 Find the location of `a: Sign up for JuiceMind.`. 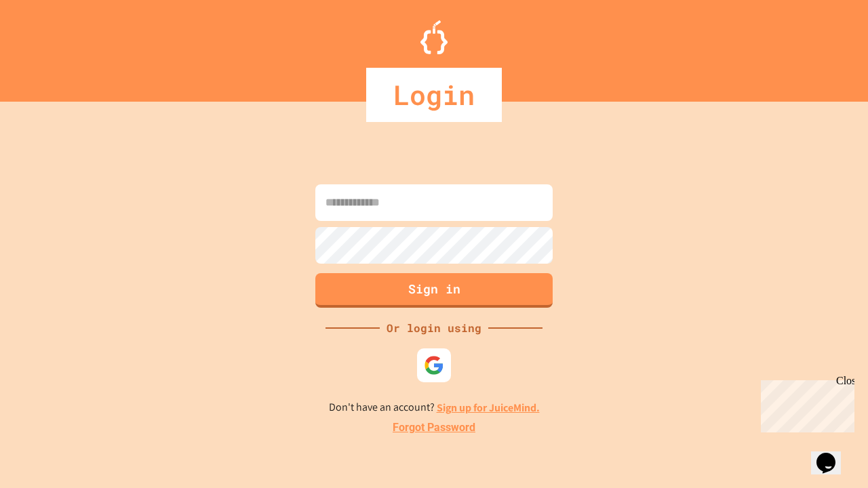

a: Sign up for JuiceMind. is located at coordinates (488, 408).